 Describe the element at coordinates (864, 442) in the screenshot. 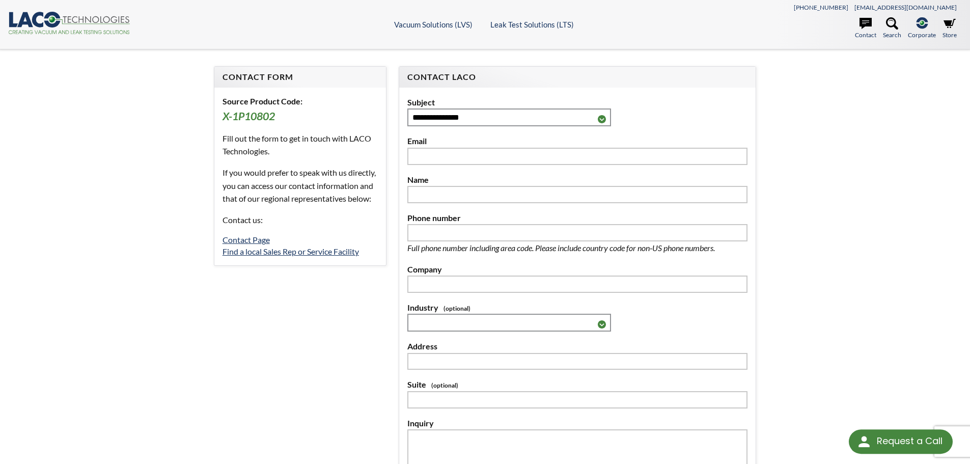

I see `img: round button` at that location.